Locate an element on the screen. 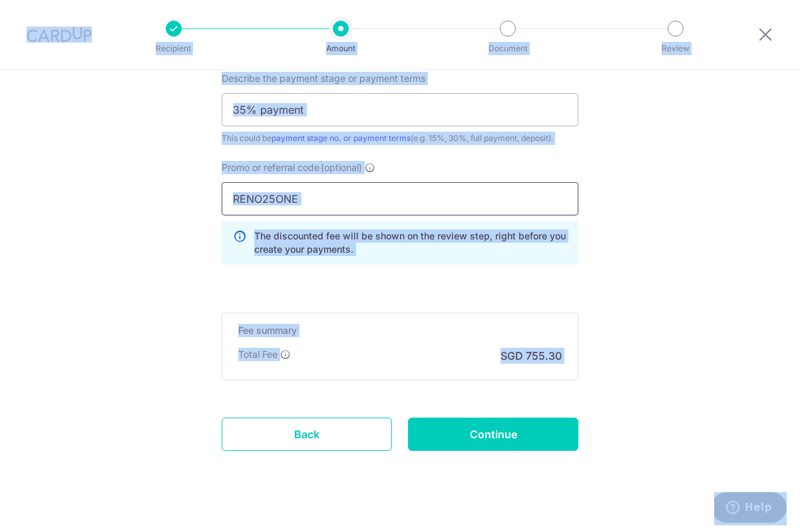  div: This could be (e.g. 15%, 30%, full payment, deposit). is located at coordinates (400, 138).